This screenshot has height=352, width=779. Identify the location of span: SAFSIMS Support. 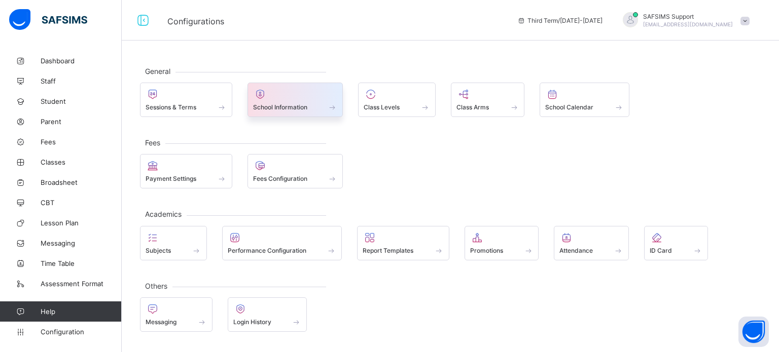
(687, 16).